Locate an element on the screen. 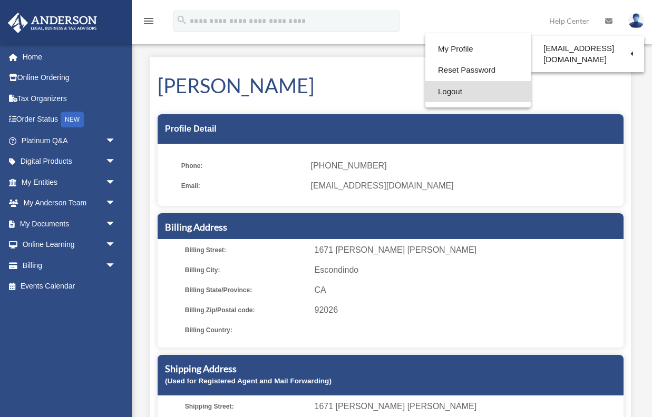 Image resolution: width=652 pixels, height=417 pixels. span: Billing State/Province: is located at coordinates (246, 290).